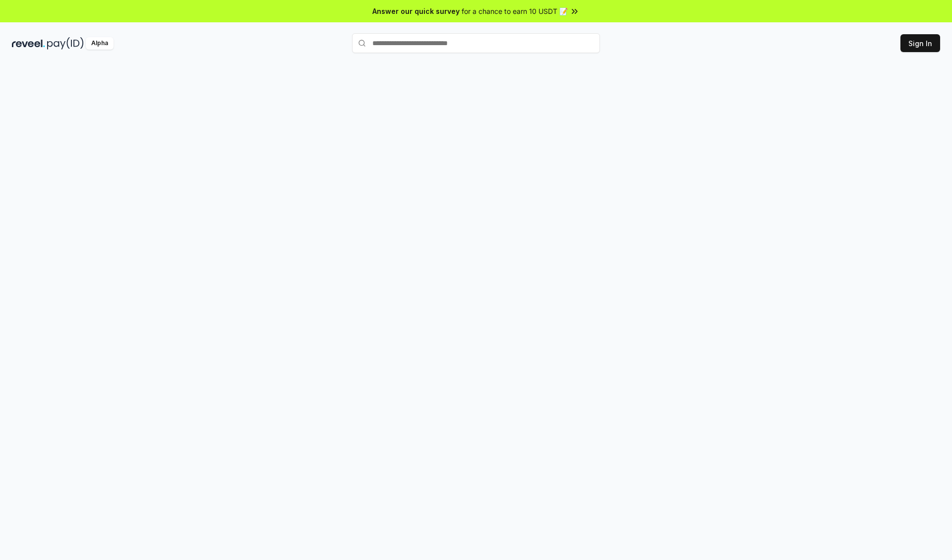  Describe the element at coordinates (28, 43) in the screenshot. I see `img: reveel_dark` at that location.